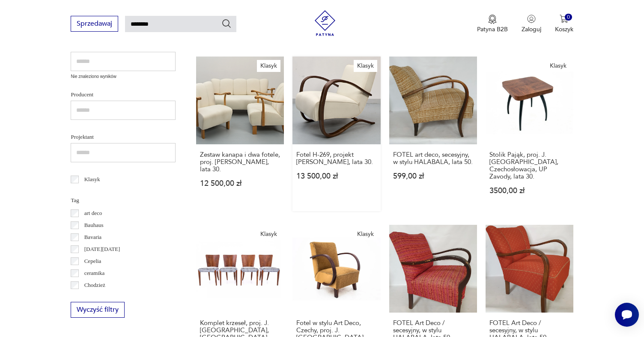 The height and width of the screenshot is (337, 644). What do you see at coordinates (93, 261) in the screenshot?
I see `p: Cepelia` at bounding box center [93, 261].